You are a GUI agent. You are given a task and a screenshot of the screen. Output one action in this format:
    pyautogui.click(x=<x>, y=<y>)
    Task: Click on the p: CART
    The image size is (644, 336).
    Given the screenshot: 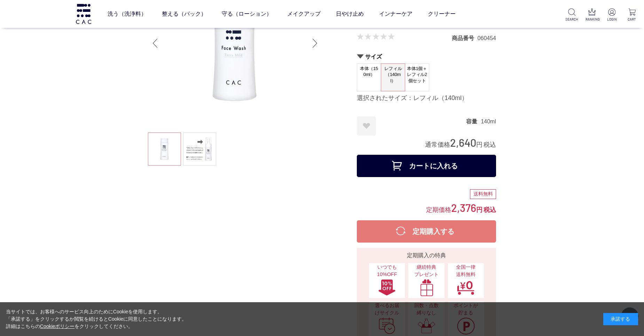 What is the action you would take?
    pyautogui.click(x=632, y=19)
    